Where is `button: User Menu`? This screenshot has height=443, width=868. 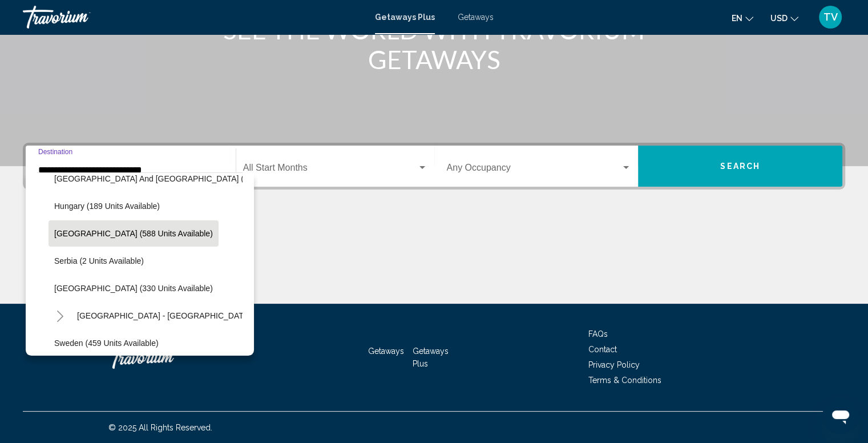
button: User Menu is located at coordinates (831, 17).